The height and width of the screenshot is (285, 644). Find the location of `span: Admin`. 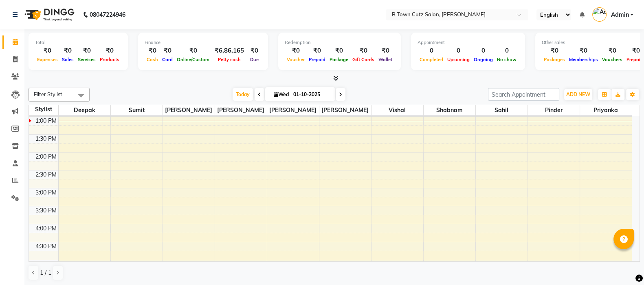

span: Admin is located at coordinates (620, 15).